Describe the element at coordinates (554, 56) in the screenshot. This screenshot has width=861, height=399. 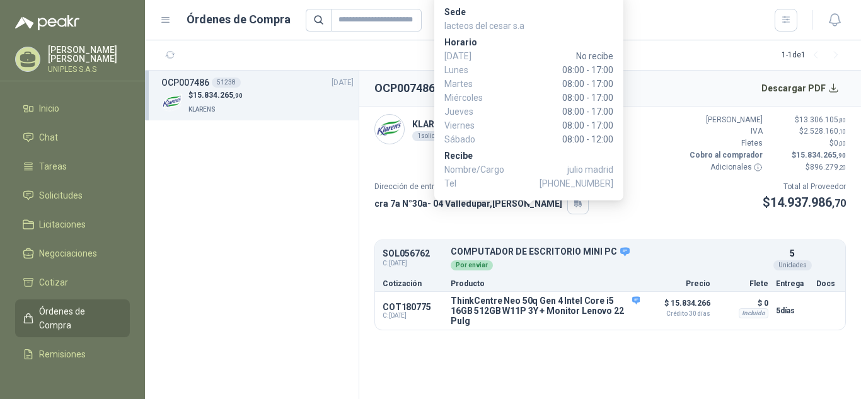
I see `span: No recibe` at that location.